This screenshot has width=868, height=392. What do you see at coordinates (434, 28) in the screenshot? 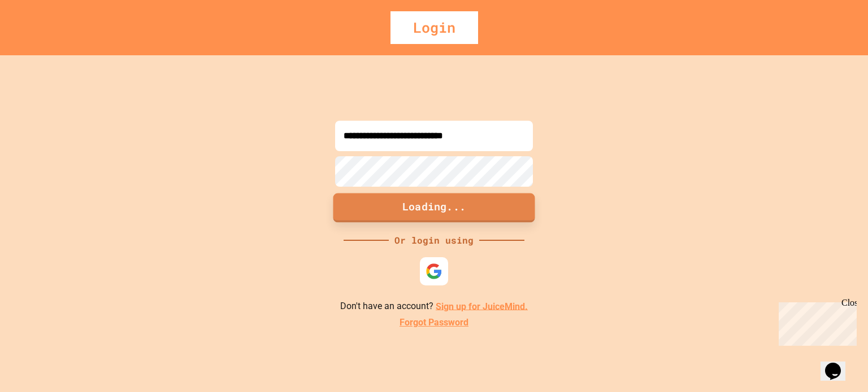
I see `div: Login` at bounding box center [434, 28].